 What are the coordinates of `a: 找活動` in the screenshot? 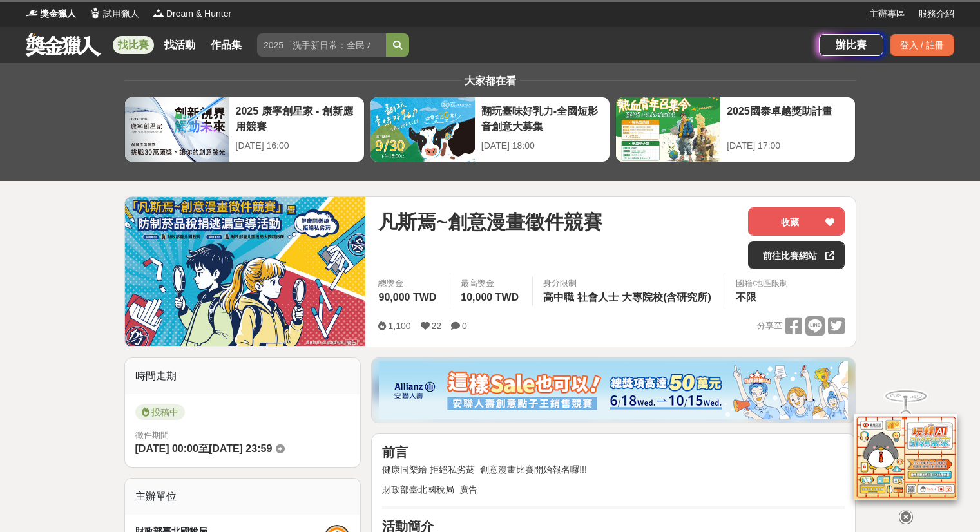 It's located at (180, 45).